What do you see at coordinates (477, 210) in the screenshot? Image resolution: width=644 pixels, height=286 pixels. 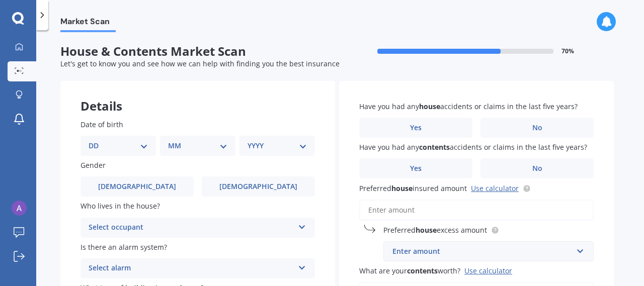 I see `input: Enter amount` at bounding box center [477, 210].